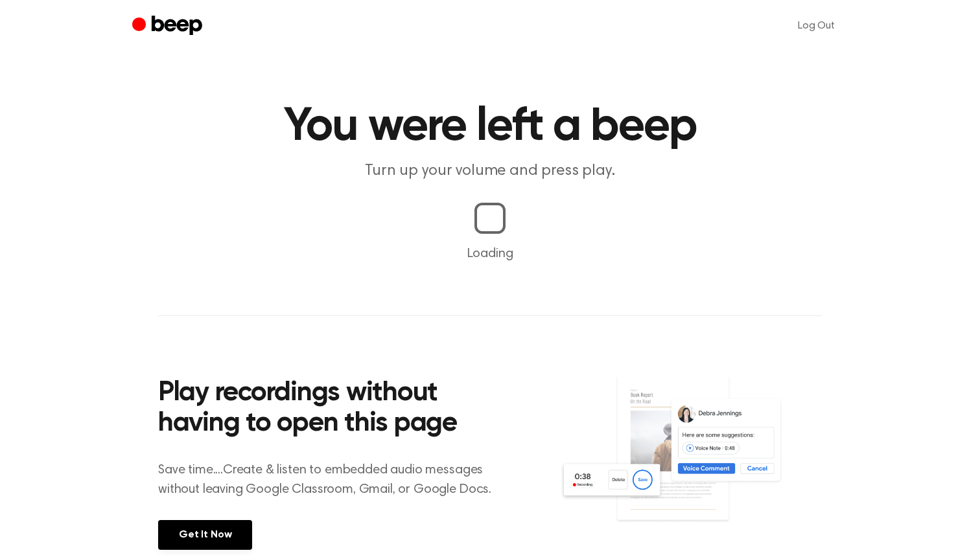 This screenshot has width=980, height=555. Describe the element at coordinates (205, 535) in the screenshot. I see `a: Get It Now` at that location.